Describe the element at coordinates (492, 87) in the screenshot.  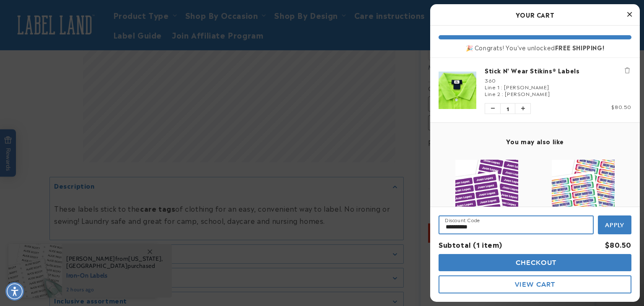
I see `span: Line 1` at that location.